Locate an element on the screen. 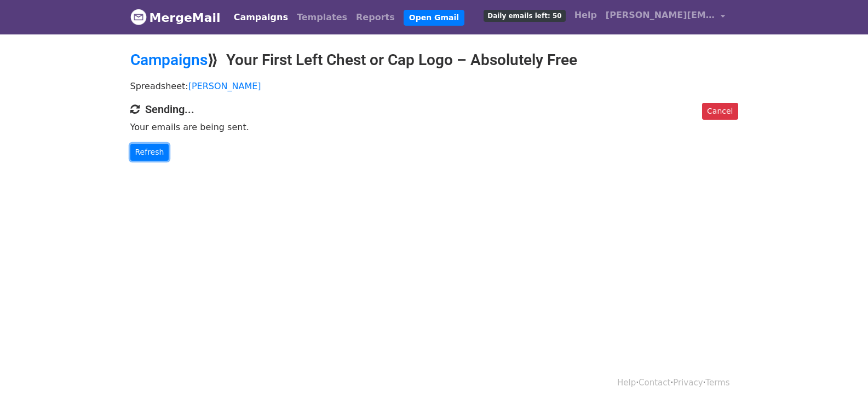 Image resolution: width=868 pixels, height=404 pixels. p: Spreadsheet: is located at coordinates (434, 86).